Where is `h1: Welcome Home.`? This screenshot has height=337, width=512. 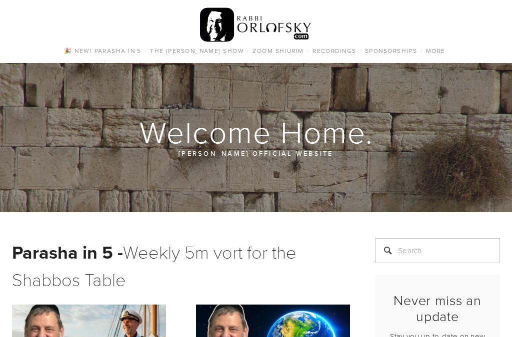
h1: Welcome Home. is located at coordinates (256, 132).